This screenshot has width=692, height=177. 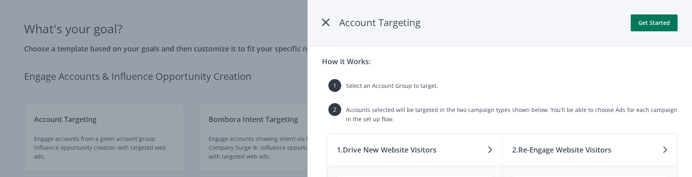 I want to click on span: Accounts selected will be targeted in the two campaign types shown below. You'll be able to choos..., so click(x=511, y=114).